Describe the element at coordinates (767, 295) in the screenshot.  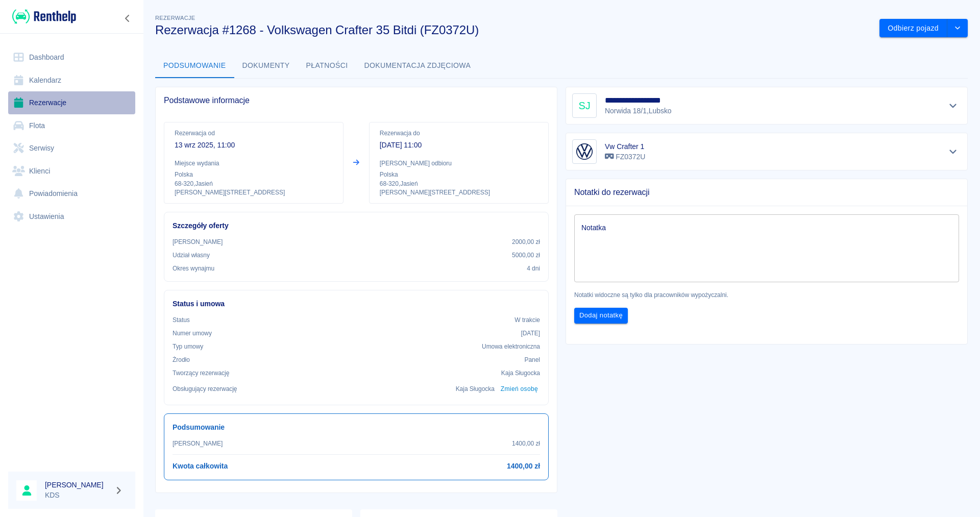
I see `p: Notatki widoczne są tylko dla pracowników wypożyczalni.` at that location.